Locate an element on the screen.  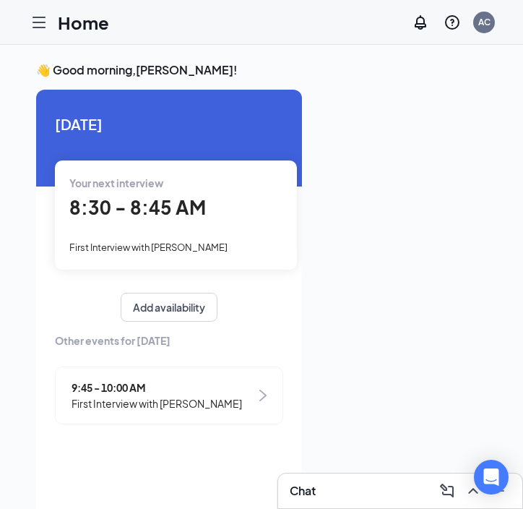
svg: ChevronUp is located at coordinates (474, 491).